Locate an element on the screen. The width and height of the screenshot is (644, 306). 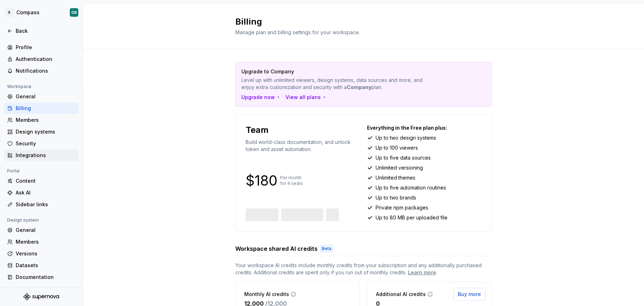
p: Up to 100 viewers is located at coordinates (396, 148).